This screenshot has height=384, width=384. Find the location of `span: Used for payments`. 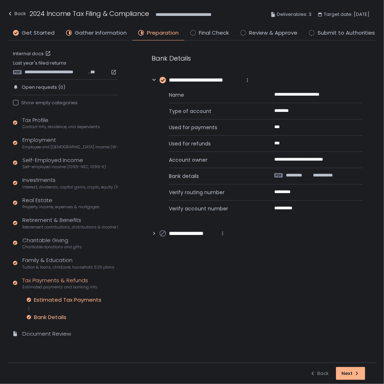

span: Used for payments is located at coordinates (213, 127).